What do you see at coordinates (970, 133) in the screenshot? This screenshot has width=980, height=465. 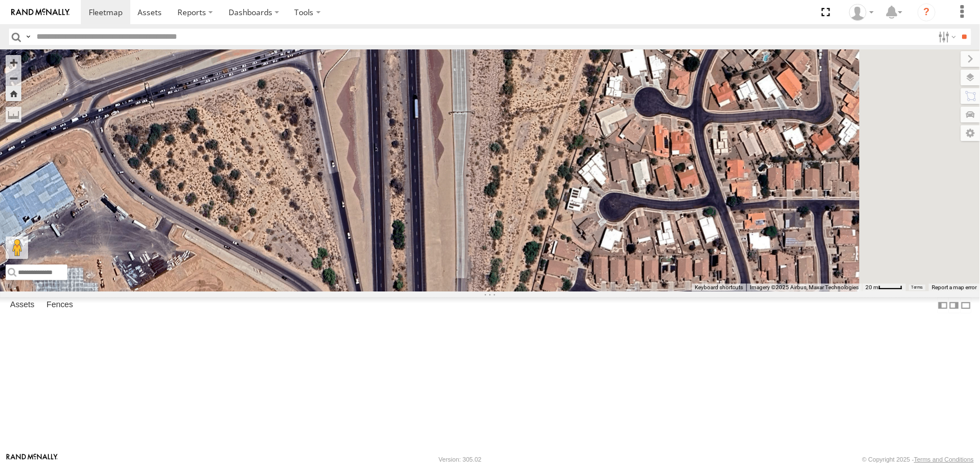 I see `label: Map Settings` at bounding box center [970, 133].